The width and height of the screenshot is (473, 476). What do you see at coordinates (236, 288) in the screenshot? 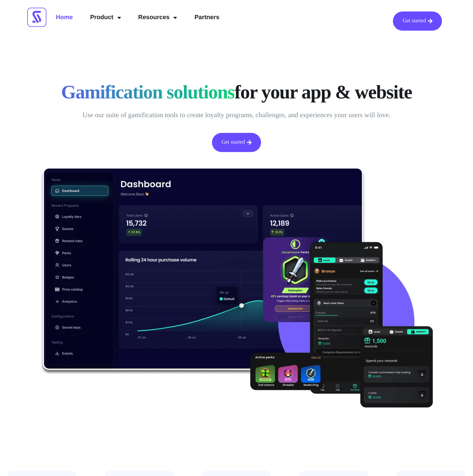
I see `img: Scrimmage's control dashboard with frontend loyalty widgets` at bounding box center [236, 288].